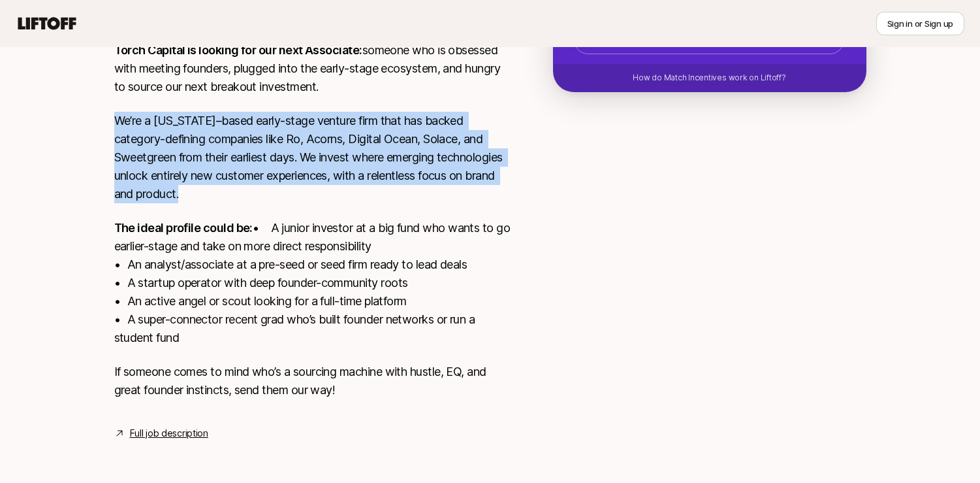 This screenshot has height=483, width=980. I want to click on p: If someone comes to mind who’s a sourcing machine with hustle, EQ, and great founder instincts, s..., so click(313, 381).